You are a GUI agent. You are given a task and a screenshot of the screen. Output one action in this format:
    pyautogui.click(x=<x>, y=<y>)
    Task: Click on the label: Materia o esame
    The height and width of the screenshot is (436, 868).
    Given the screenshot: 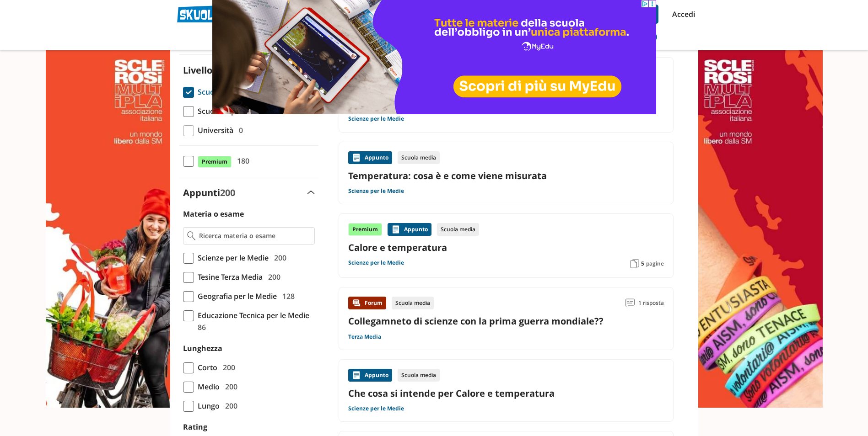 What is the action you would take?
    pyautogui.click(x=213, y=214)
    